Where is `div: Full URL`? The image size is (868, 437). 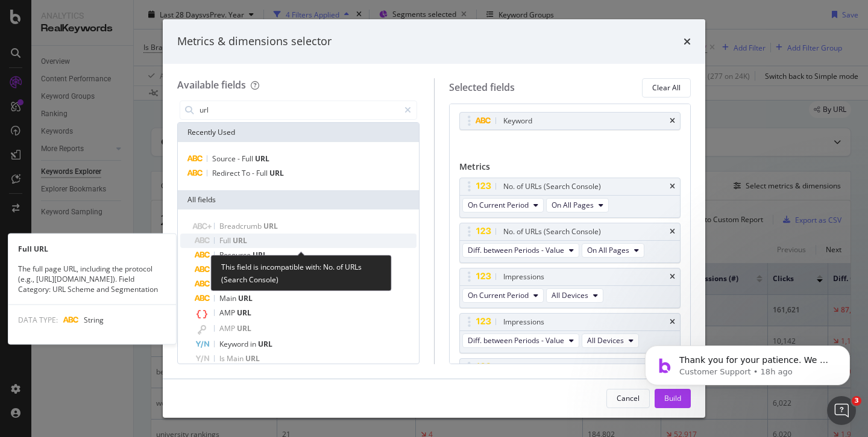 div: Full URL is located at coordinates (92, 249).